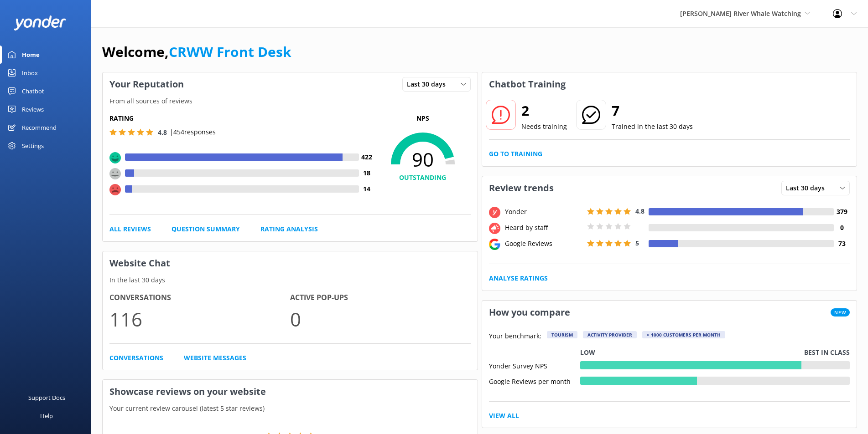 Image resolution: width=868 pixels, height=434 pixels. What do you see at coordinates (289, 230) in the screenshot?
I see `a: Rating Analysis` at bounding box center [289, 230].